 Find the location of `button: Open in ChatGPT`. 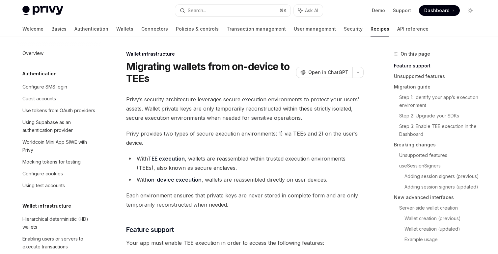

button: Open in ChatGPT is located at coordinates (324, 72).